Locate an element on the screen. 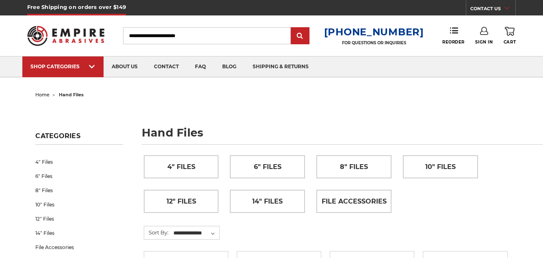 This screenshot has width=543, height=258. img: Empire Abrasives is located at coordinates (66, 36).